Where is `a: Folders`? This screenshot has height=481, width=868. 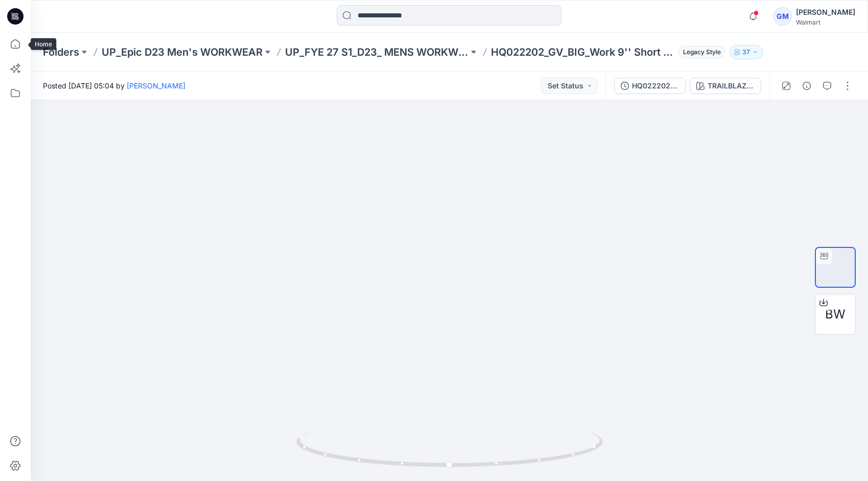 a: Folders is located at coordinates (61, 52).